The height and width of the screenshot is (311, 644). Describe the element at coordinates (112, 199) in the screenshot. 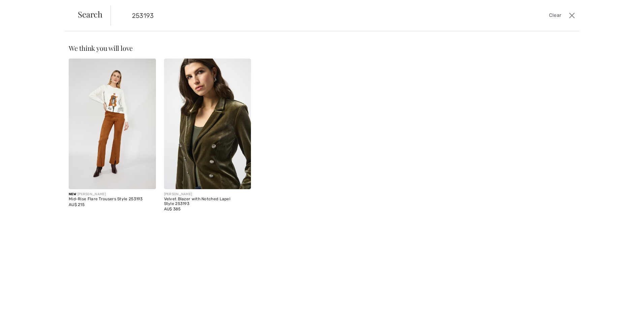

I see `div: Mid-Rise Flare Trousers Style 253193` at that location.